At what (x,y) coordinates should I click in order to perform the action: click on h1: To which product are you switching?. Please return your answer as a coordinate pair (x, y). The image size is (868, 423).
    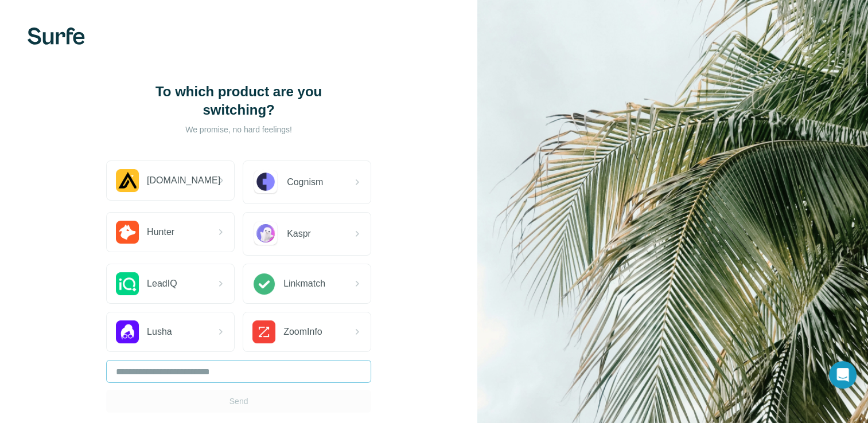
    Looking at the image, I should click on (238, 101).